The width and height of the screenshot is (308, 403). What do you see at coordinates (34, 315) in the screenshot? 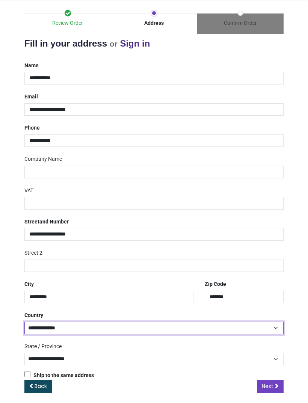
I see `label: Country` at bounding box center [34, 315].